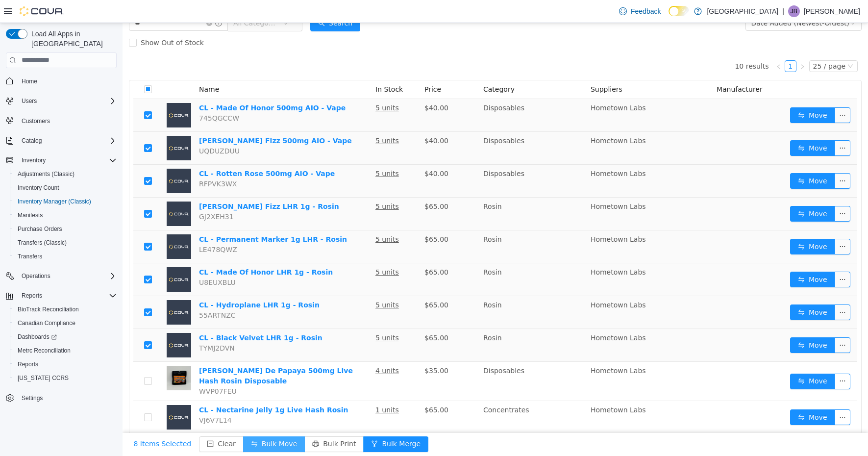 The width and height of the screenshot is (868, 456). Describe the element at coordinates (48, 309) in the screenshot. I see `span: BioTrack Reconciliation` at that location.